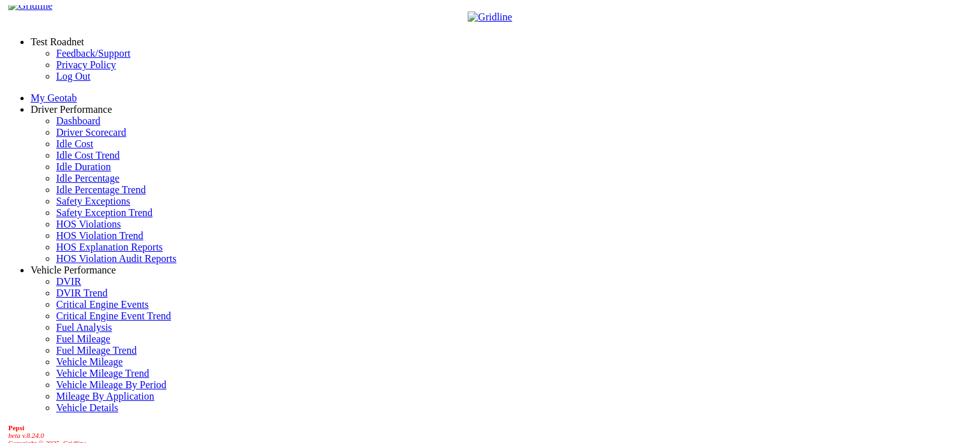  I want to click on a: Safety Exceptions, so click(93, 201).